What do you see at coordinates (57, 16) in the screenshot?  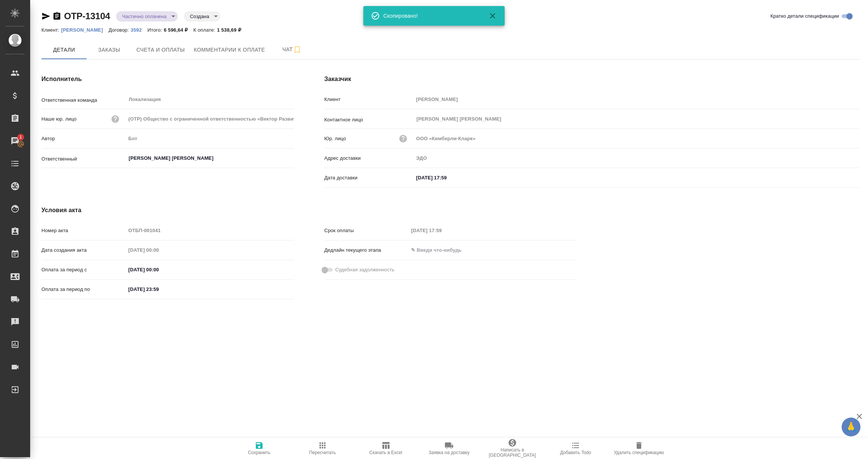 I see `button: Скопировать ссылку` at bounding box center [57, 16].